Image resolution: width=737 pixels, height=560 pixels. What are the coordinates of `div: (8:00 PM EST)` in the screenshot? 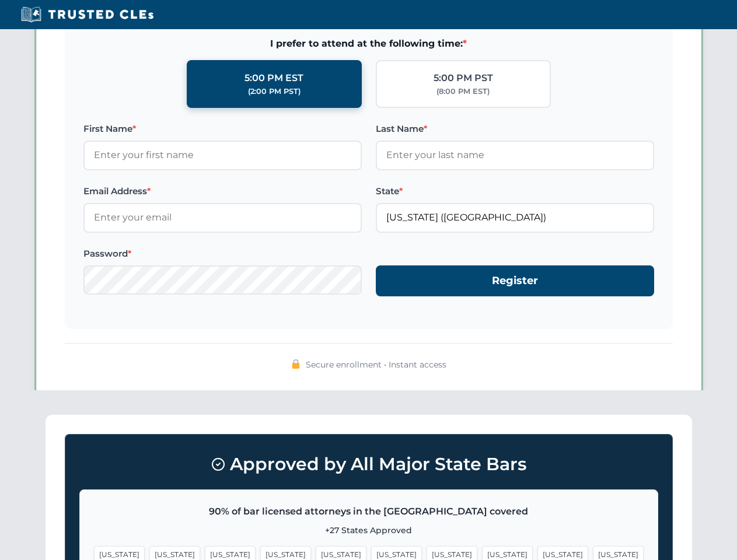 It's located at (463, 92).